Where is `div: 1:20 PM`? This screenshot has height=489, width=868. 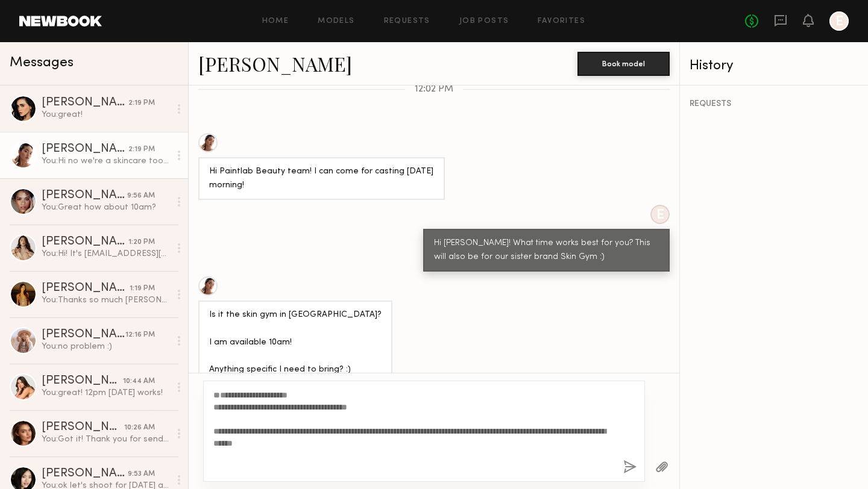 div: 1:20 PM is located at coordinates (142, 242).